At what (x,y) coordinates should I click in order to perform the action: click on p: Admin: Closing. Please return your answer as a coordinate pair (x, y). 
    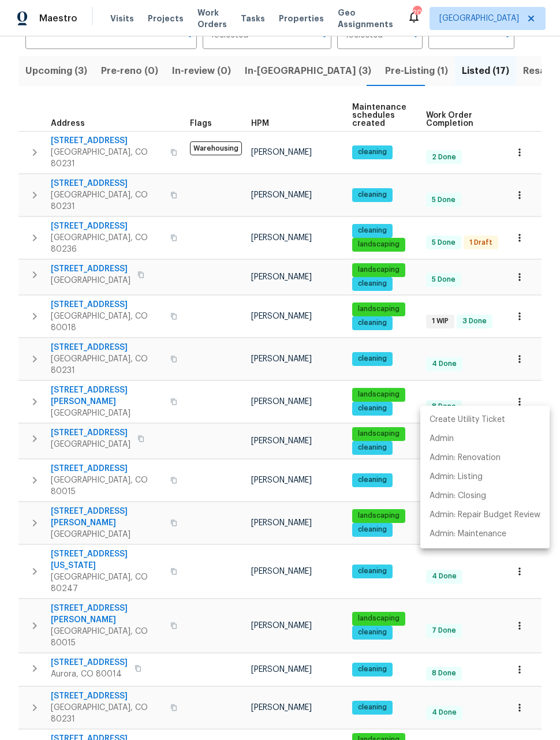
    Looking at the image, I should click on (458, 496).